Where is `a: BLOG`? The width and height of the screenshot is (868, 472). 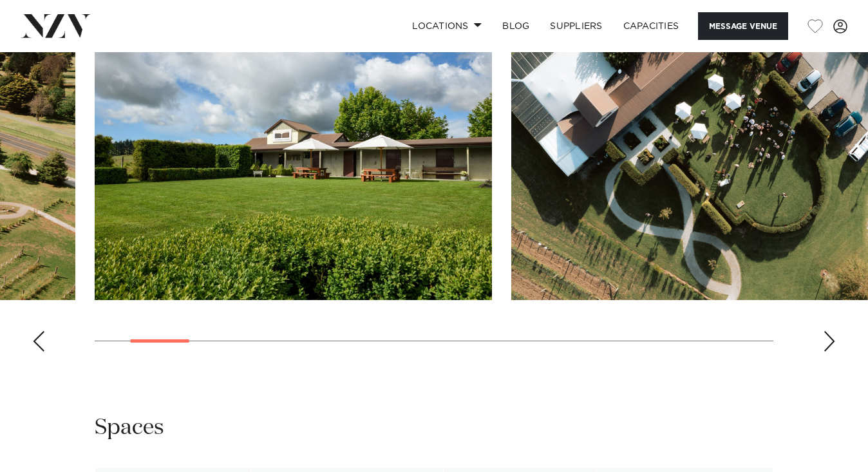 a: BLOG is located at coordinates (516, 26).